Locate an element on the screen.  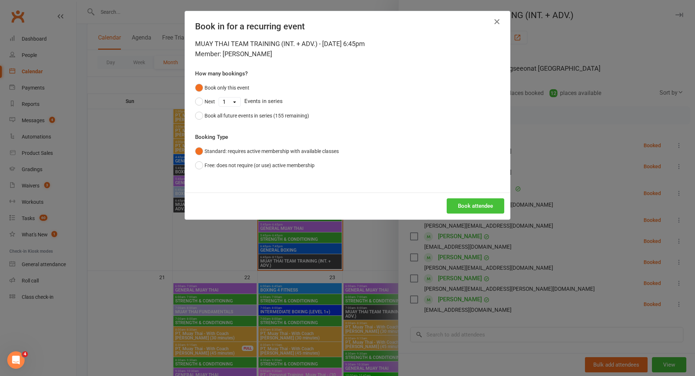
label: Booking Type is located at coordinates (212, 137).